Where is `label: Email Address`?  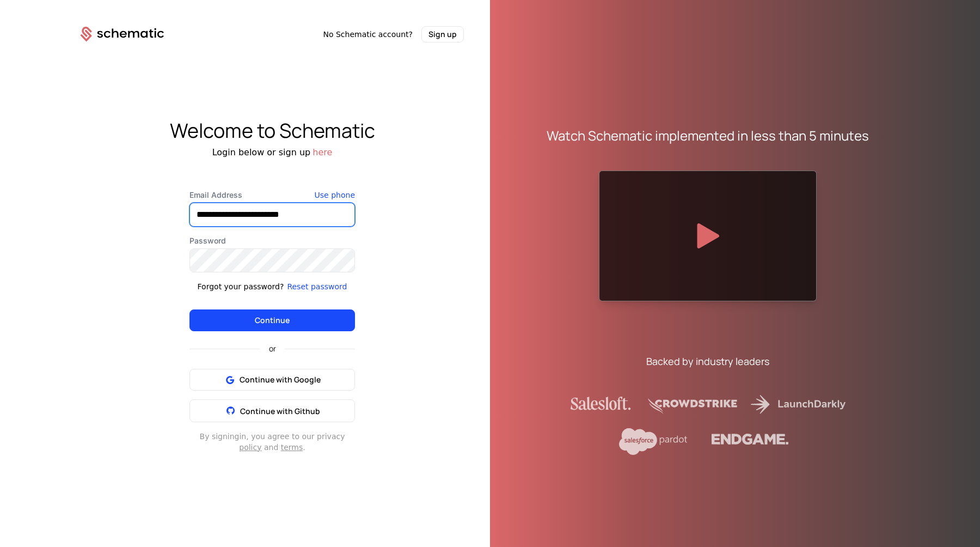
label: Email Address is located at coordinates (272, 195).